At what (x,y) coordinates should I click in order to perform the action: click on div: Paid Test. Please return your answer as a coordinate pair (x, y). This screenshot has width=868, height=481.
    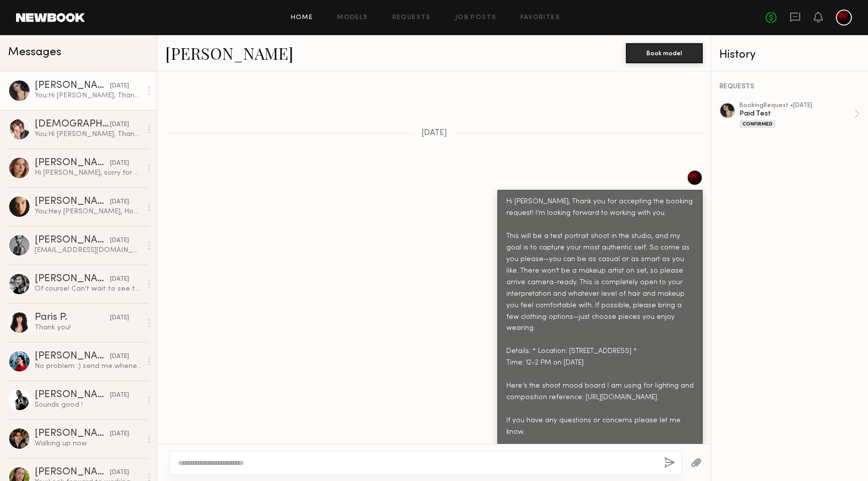
    Looking at the image, I should click on (796, 114).